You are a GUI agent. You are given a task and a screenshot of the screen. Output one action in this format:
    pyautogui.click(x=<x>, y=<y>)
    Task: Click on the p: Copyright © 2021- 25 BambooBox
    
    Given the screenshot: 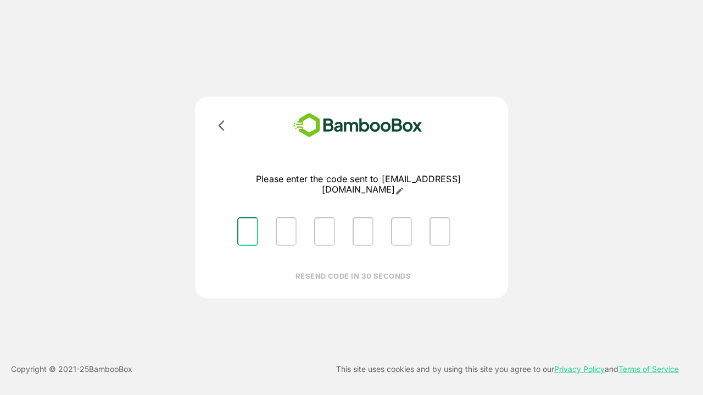 What is the action you would take?
    pyautogui.click(x=71, y=369)
    